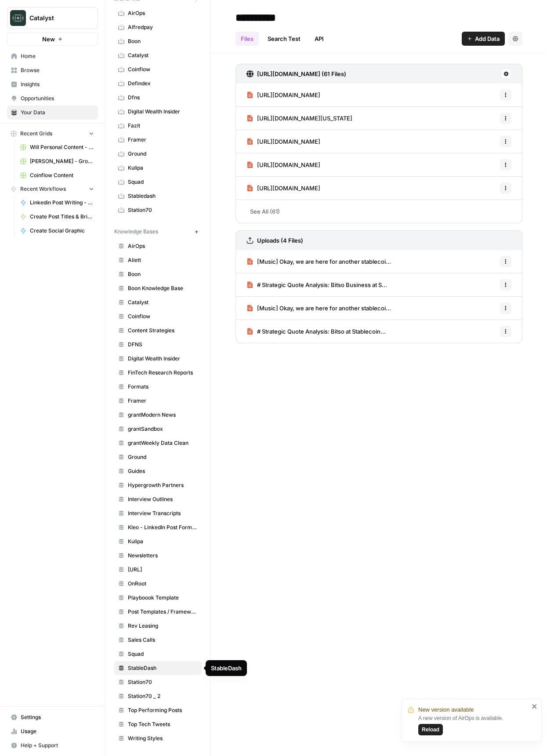 The height and width of the screenshot is (756, 547). What do you see at coordinates (247, 39) in the screenshot?
I see `a: Files` at bounding box center [247, 39].